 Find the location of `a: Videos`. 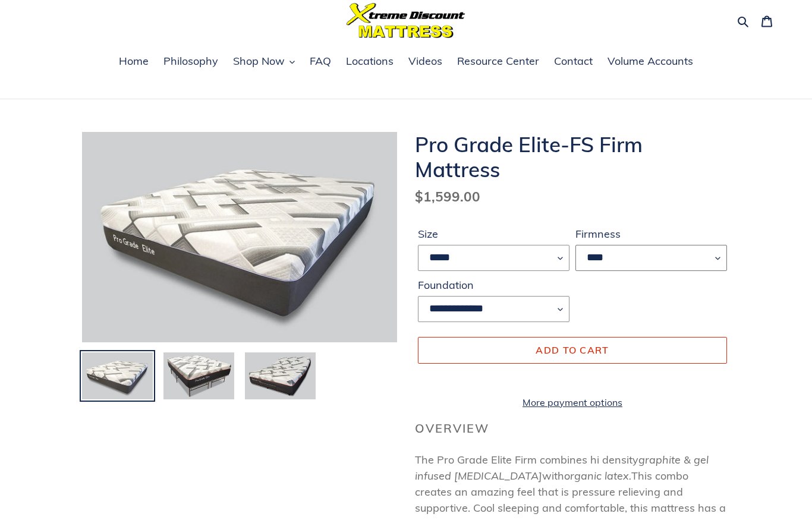

a: Videos is located at coordinates (425, 62).